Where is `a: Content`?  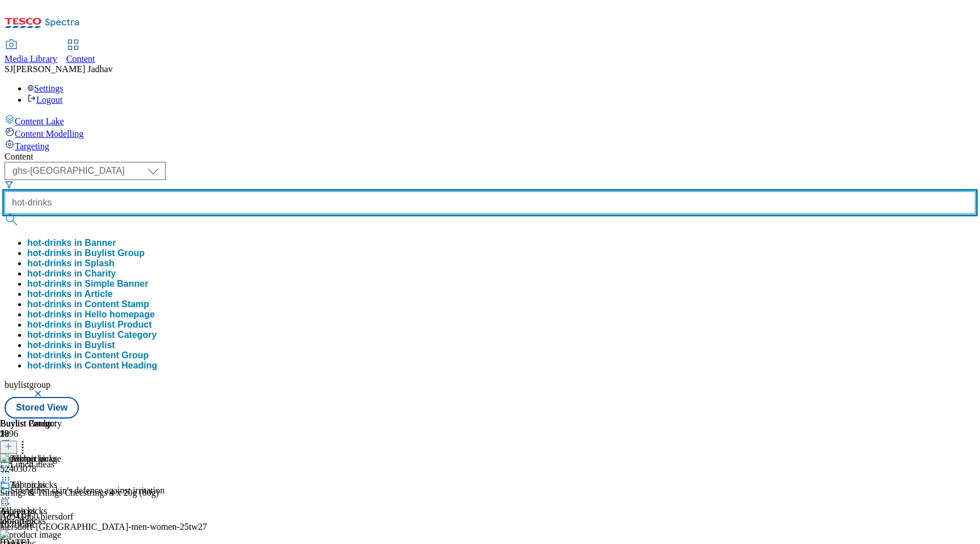
a: Content is located at coordinates (80, 52).